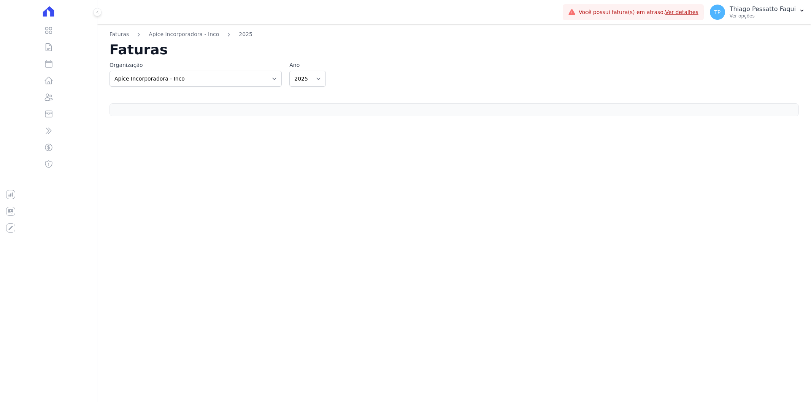 The height and width of the screenshot is (402, 811). Describe the element at coordinates (195, 65) in the screenshot. I see `label: Organização` at that location.